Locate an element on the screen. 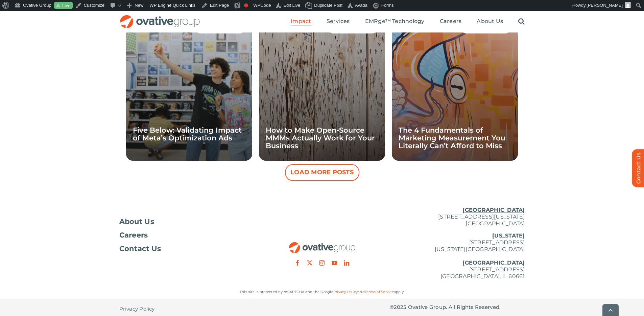  span: Contact Us is located at coordinates (140, 249).